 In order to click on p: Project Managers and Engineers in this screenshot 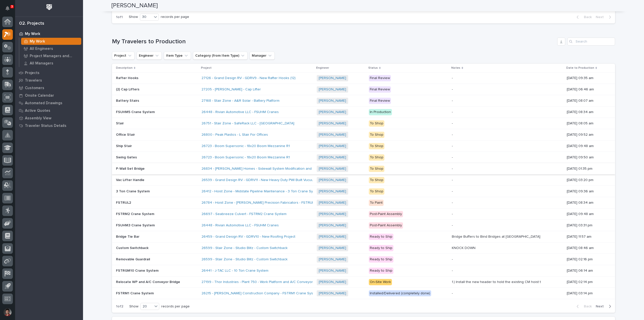, I will do `click(55, 56)`.